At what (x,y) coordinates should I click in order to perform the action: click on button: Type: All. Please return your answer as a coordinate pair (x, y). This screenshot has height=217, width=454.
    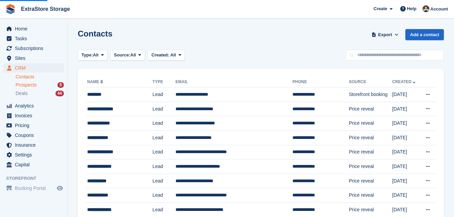
    Looking at the image, I should click on (93, 55).